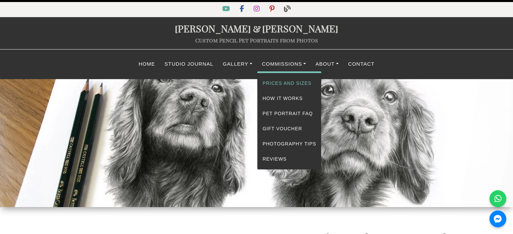  I want to click on div: Commissions, so click(289, 121).